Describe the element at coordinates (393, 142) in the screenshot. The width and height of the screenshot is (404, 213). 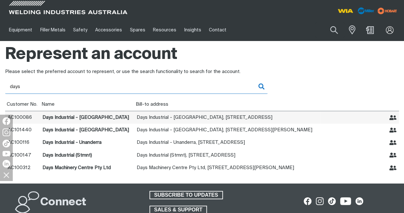
I see `button: Represent Days Industrial - Unanderra` at that location.